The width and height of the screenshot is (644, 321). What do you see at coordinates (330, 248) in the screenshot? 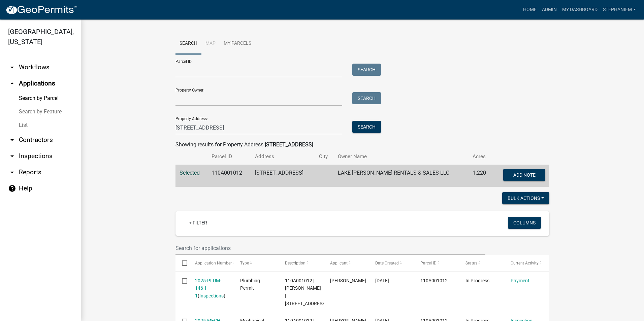
I see `input: Search for applications` at bounding box center [330, 248].